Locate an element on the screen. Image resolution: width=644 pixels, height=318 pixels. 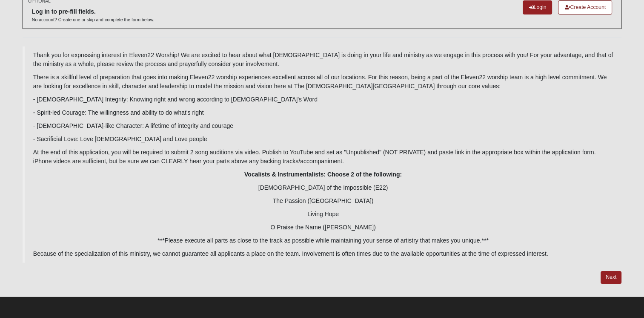
p: Living Hope is located at coordinates (323, 214).